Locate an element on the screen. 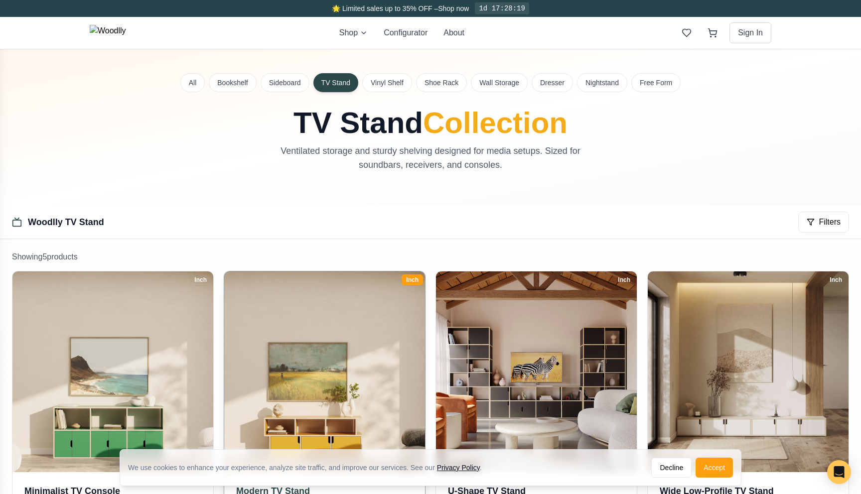 This screenshot has width=861, height=494. a: Woodlly TV Stand is located at coordinates (66, 222).